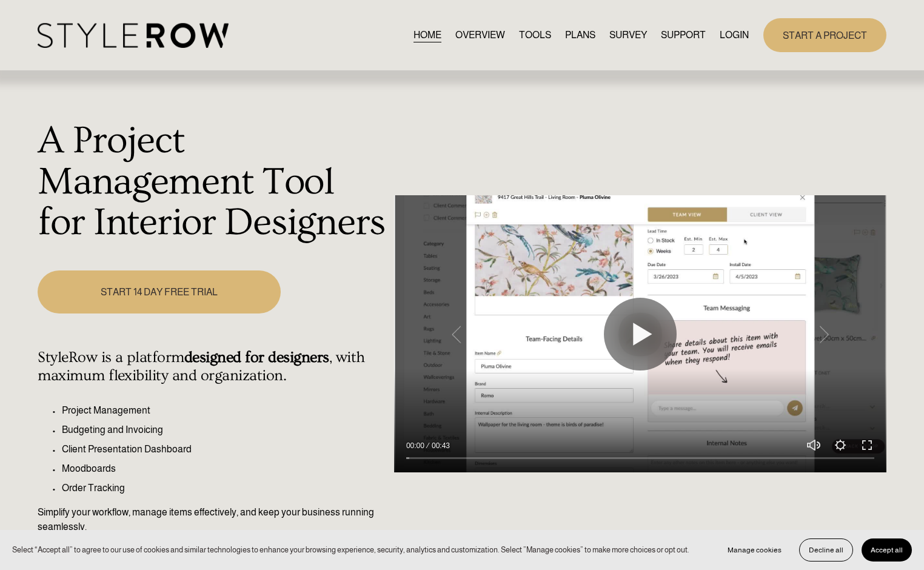  Describe the element at coordinates (640, 334) in the screenshot. I see `button: Play` at that location.